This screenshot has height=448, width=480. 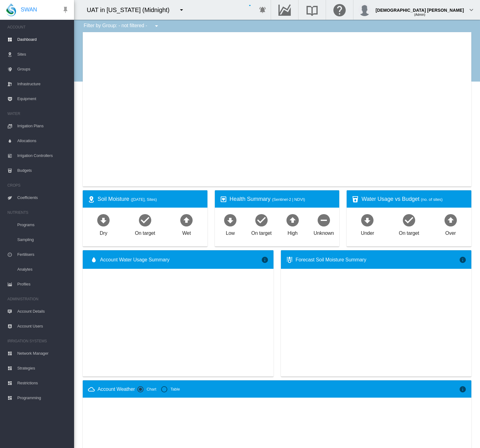 I want to click on md-icon: icon-water, so click(x=94, y=260).